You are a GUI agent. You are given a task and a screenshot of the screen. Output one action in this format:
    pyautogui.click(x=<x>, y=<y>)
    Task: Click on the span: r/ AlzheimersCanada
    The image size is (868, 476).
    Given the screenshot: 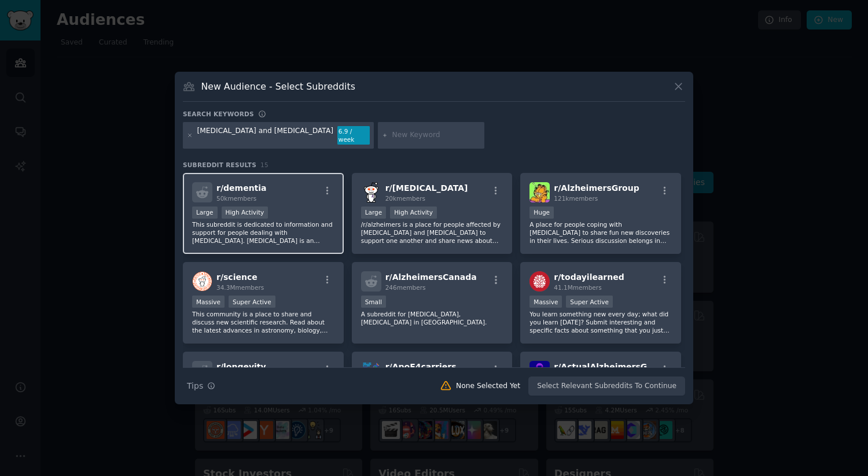 What is the action you would take?
    pyautogui.click(x=431, y=277)
    